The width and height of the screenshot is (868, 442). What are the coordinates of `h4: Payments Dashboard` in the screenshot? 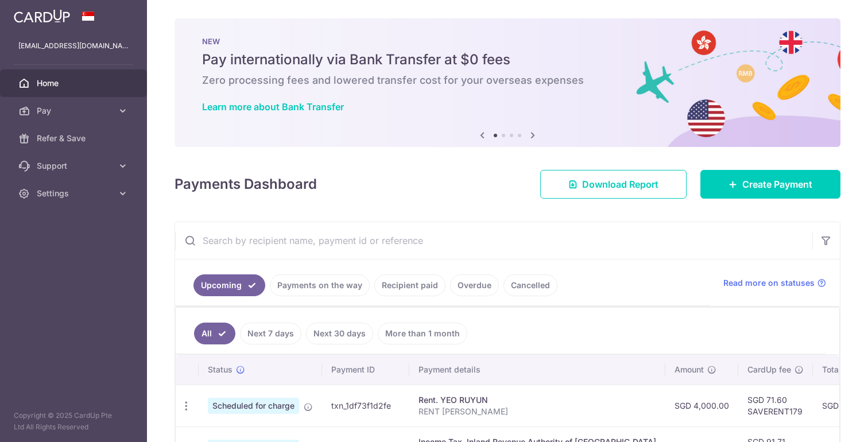 It's located at (246, 185).